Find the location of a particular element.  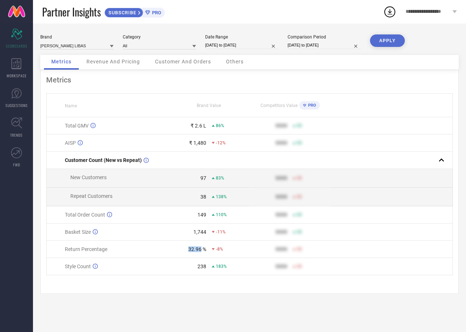

div: 149 is located at coordinates (202, 215).